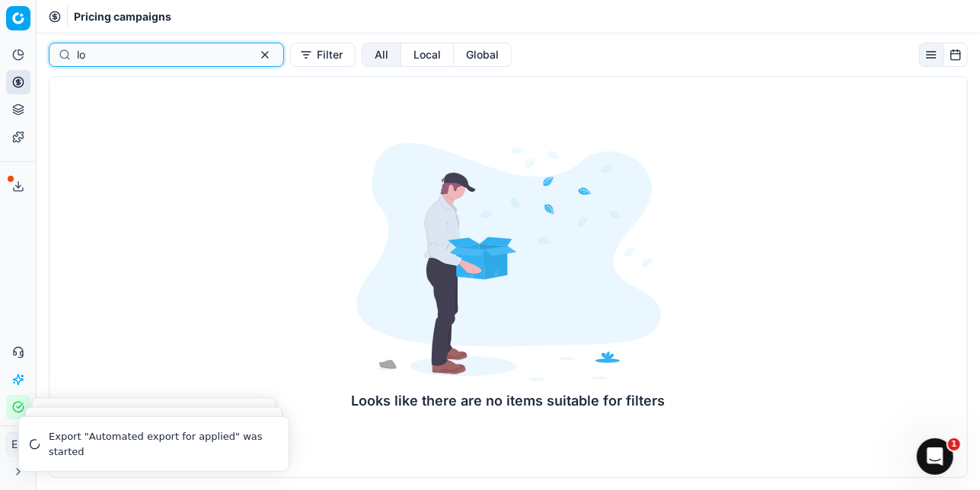 The width and height of the screenshot is (980, 490). I want to click on span: Pricing campaigns, so click(122, 17).